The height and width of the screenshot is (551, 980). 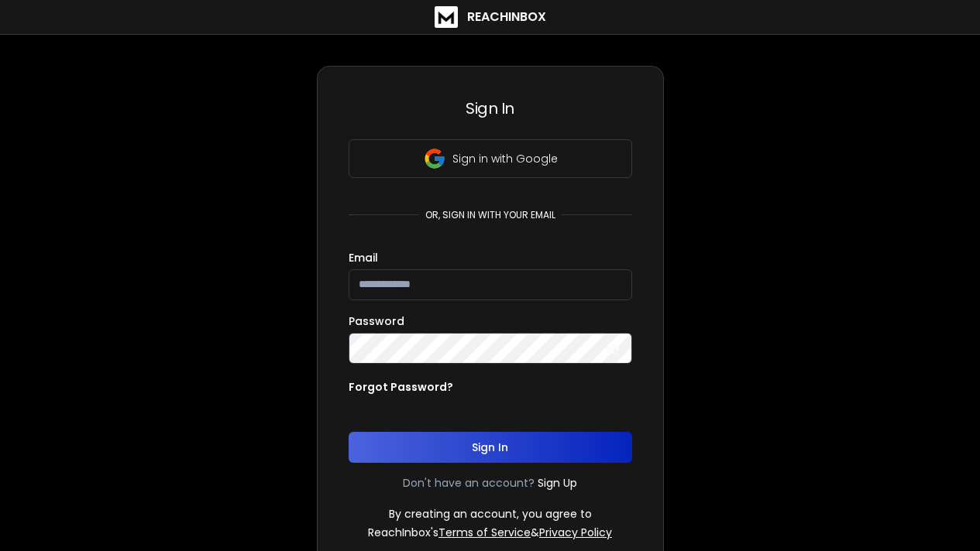 I want to click on p: Sign in with Google, so click(x=505, y=159).